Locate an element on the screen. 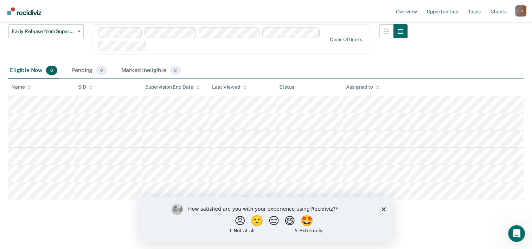  div: L S is located at coordinates (521, 11).